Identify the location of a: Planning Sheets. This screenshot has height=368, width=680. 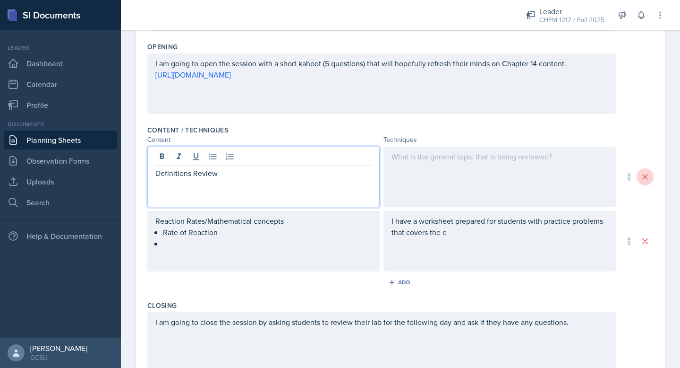
(60, 140).